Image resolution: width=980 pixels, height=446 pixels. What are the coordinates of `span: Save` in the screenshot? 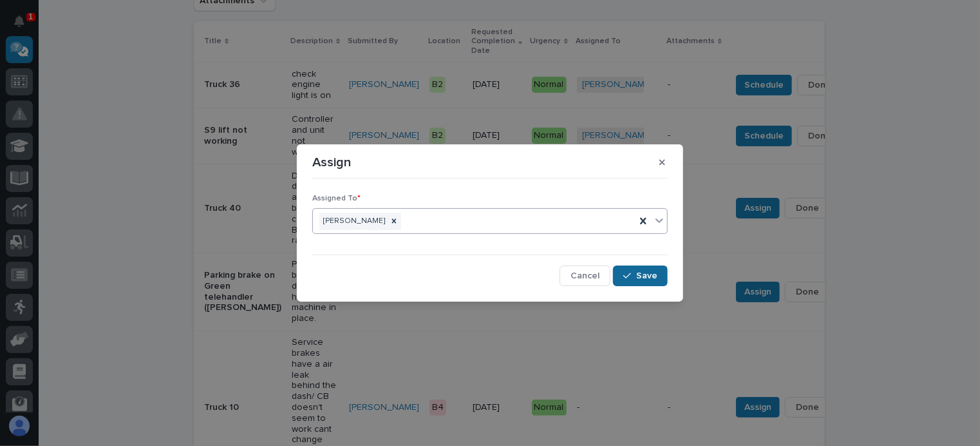 It's located at (647, 276).